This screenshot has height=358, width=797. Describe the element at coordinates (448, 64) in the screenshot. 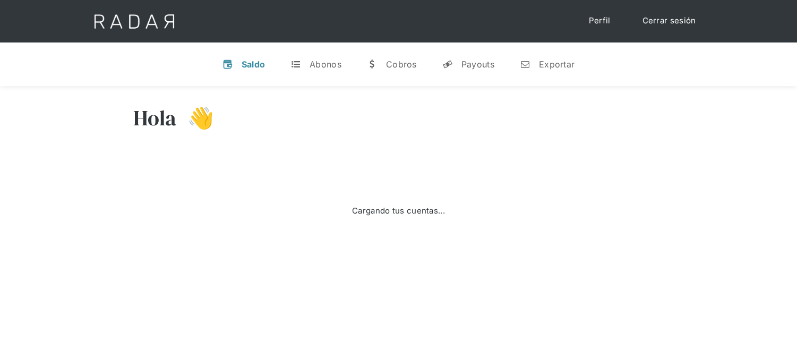

I see `div: y` at that location.